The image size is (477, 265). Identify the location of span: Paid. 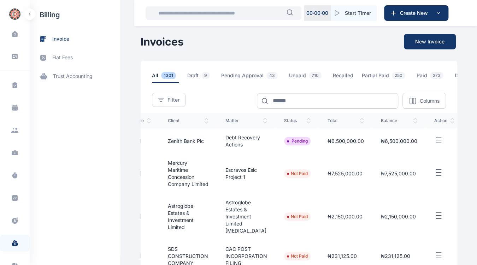
(431, 77).